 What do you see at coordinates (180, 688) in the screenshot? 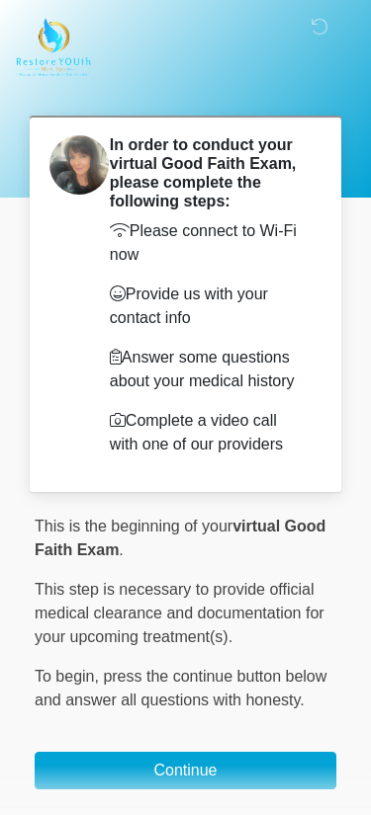
I see `span: press the continue button below and answer all questions with honesty.` at bounding box center [180, 688].